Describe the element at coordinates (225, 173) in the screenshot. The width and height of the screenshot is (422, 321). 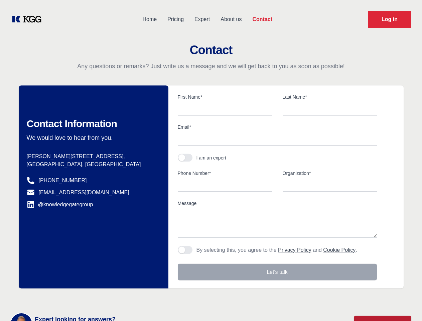
I see `label: Phone Number*` at that location.